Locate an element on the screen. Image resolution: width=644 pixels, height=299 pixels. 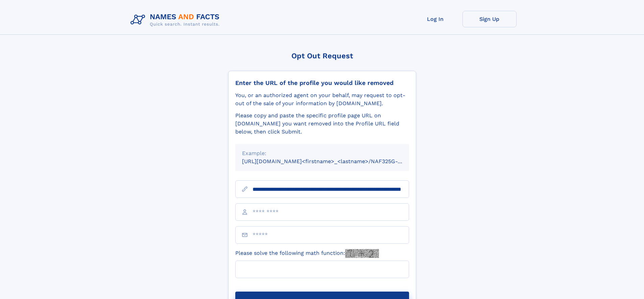
div: Example: is located at coordinates (322, 153).